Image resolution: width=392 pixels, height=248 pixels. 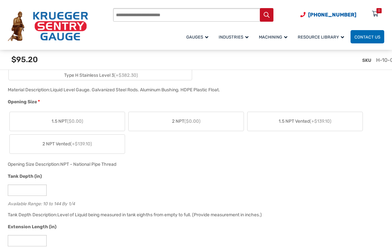 I want to click on abbr: required, so click(x=39, y=102).